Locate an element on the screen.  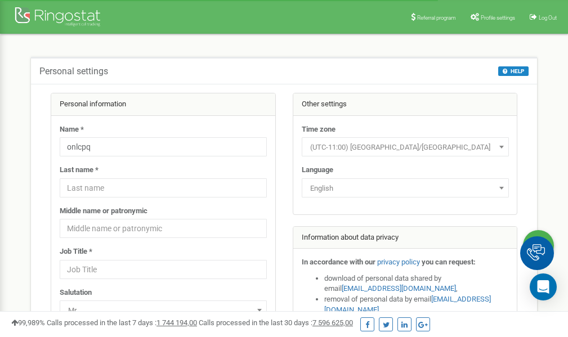
a: privacy policy is located at coordinates (399, 262).